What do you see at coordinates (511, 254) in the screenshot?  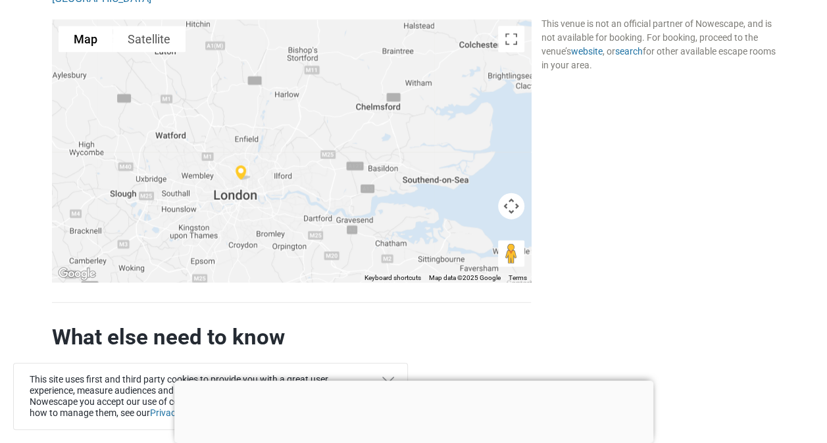 I see `button: Drag Pegman onto the map to open Street View` at bounding box center [511, 254].